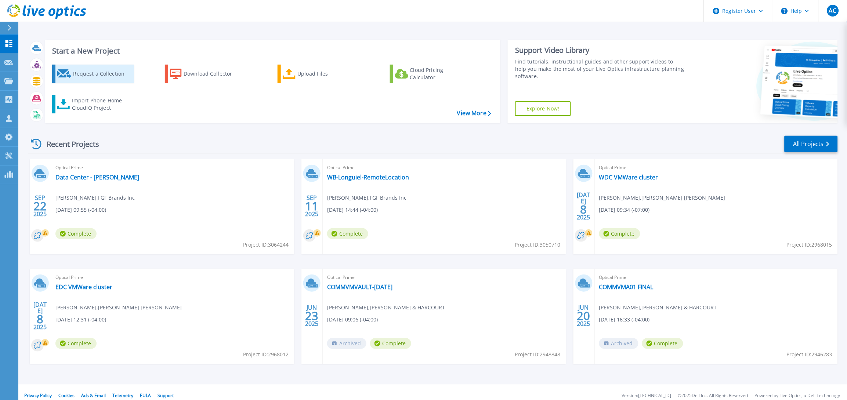 Image resolution: width=847 pixels, height=400 pixels. I want to click on a: Cloud Pricing Calculator, so click(431, 74).